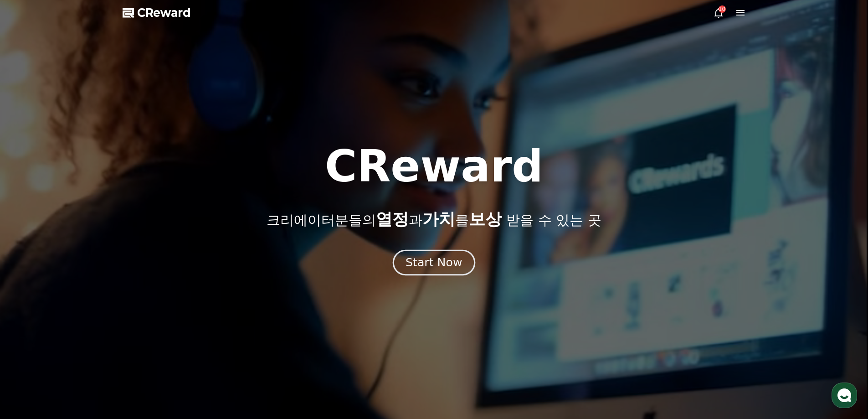 The width and height of the screenshot is (868, 419). I want to click on h1: CReward, so click(434, 166).